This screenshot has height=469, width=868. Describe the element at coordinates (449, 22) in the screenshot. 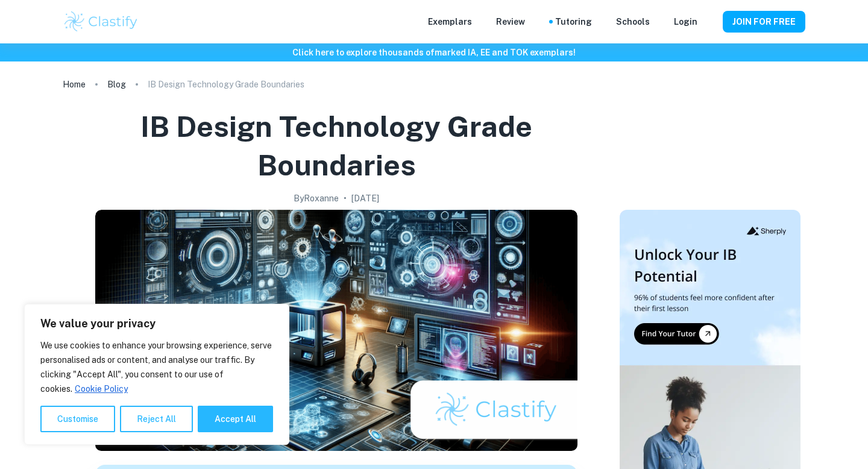

I see `p: Exemplars` at that location.